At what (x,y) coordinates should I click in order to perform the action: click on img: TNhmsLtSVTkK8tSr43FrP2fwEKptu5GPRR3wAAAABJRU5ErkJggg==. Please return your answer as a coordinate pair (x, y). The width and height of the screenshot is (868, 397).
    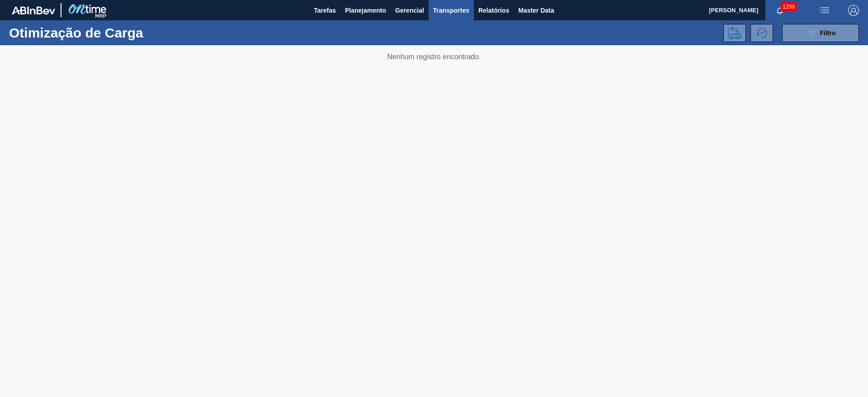
    Looking at the image, I should click on (34, 10).